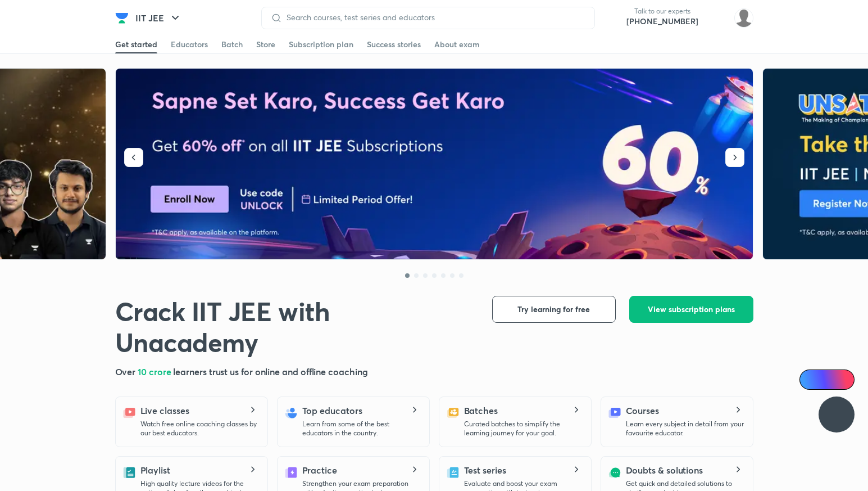  Describe the element at coordinates (122, 18) in the screenshot. I see `img: Company Logo` at that location.